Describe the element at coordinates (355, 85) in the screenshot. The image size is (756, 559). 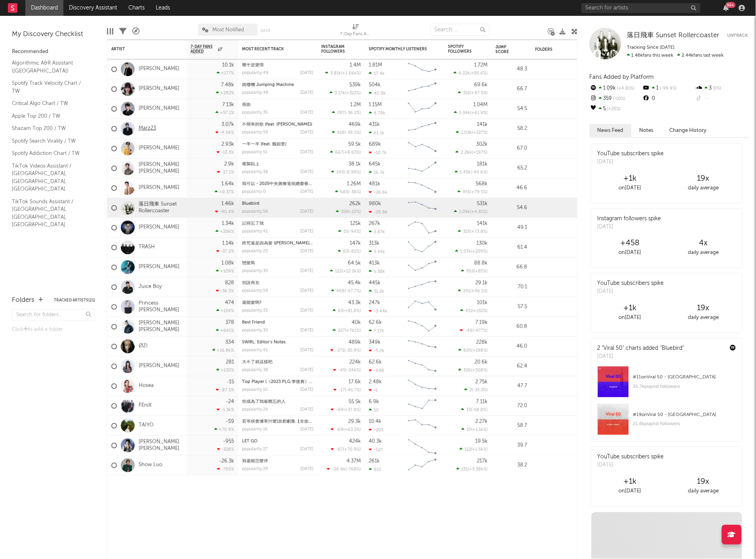
I see `div: 539k` at that location.